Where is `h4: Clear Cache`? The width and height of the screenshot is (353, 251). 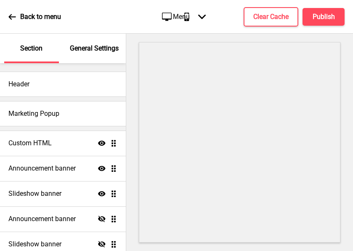 h4: Clear Cache is located at coordinates (271, 17).